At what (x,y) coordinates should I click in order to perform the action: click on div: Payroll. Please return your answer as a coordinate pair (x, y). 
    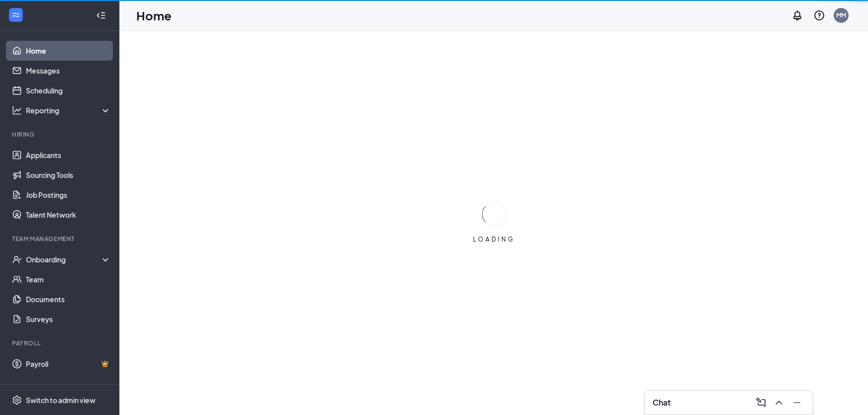
    Looking at the image, I should click on (60, 343).